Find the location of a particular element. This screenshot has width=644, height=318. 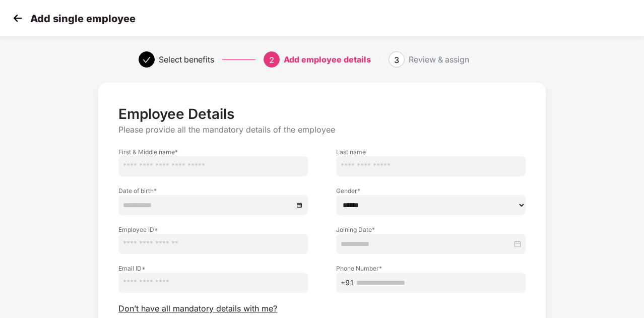

p: Please provide all the mandatory details of the employee is located at coordinates (322, 130).